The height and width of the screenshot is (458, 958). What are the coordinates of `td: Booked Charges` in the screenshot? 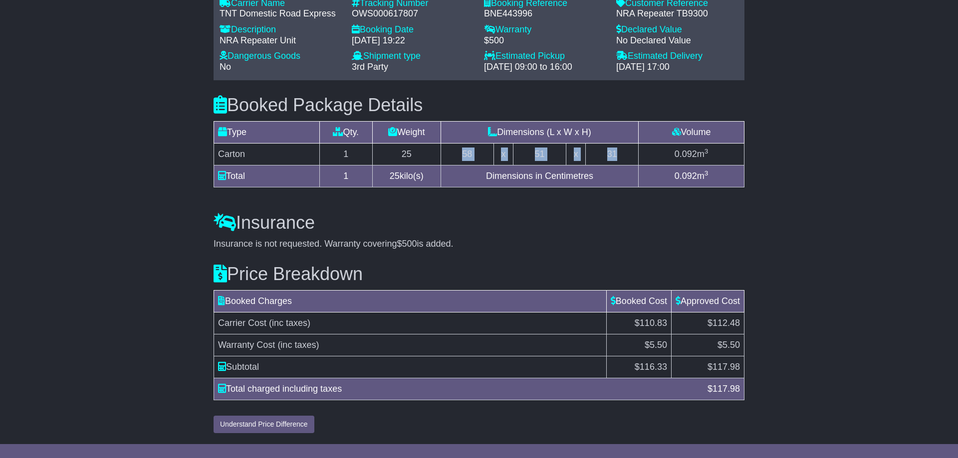 It's located at (410, 301).